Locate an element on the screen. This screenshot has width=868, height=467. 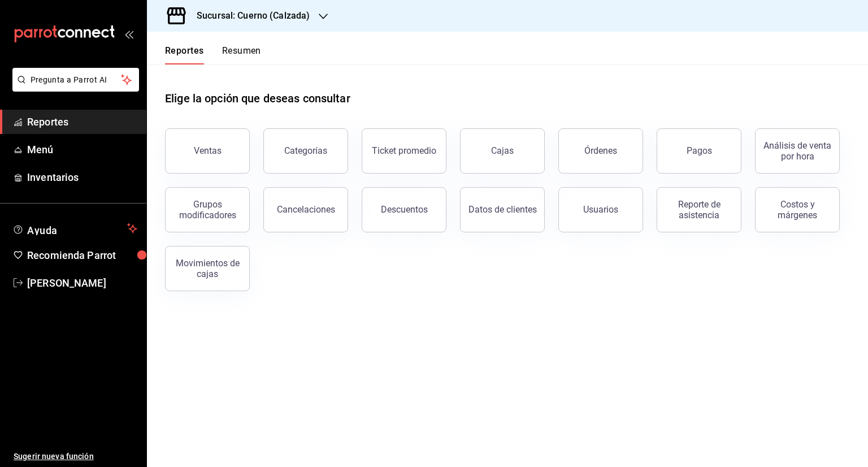
button: Pagos is located at coordinates (699, 151).